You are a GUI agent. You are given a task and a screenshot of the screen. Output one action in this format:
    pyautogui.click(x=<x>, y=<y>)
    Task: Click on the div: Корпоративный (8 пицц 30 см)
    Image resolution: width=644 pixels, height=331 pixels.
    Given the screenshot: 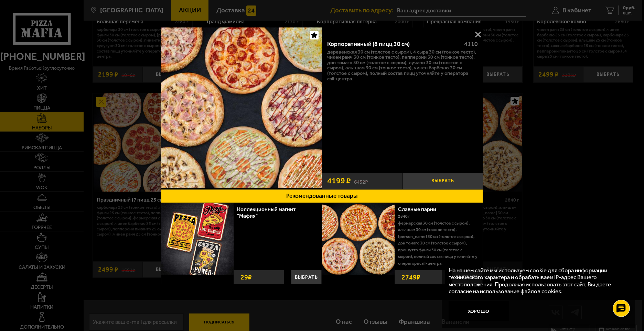 What is the action you would take?
    pyautogui.click(x=393, y=44)
    